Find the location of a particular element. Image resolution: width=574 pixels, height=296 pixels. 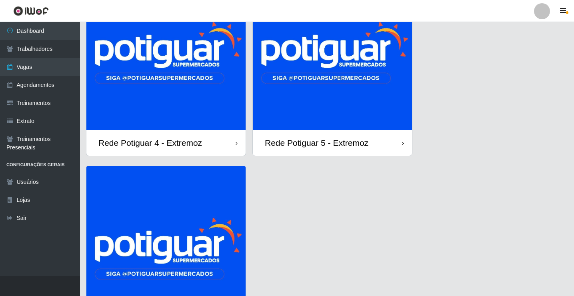

img: CoreUI Logo is located at coordinates (31, 11).